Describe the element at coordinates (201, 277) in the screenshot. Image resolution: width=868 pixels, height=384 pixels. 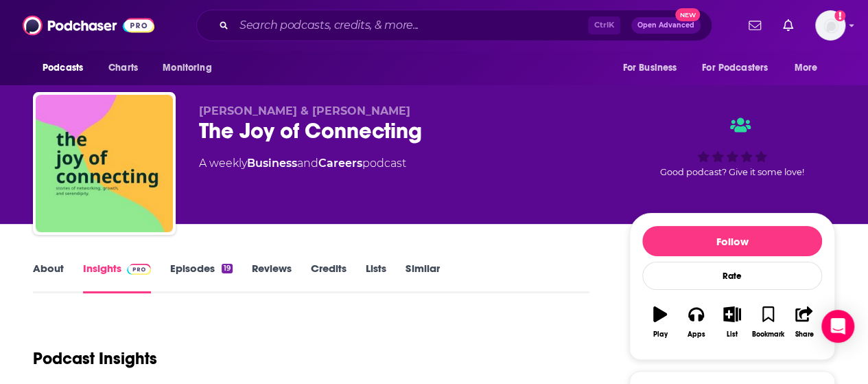
I see `a: Episodes19` at that location.